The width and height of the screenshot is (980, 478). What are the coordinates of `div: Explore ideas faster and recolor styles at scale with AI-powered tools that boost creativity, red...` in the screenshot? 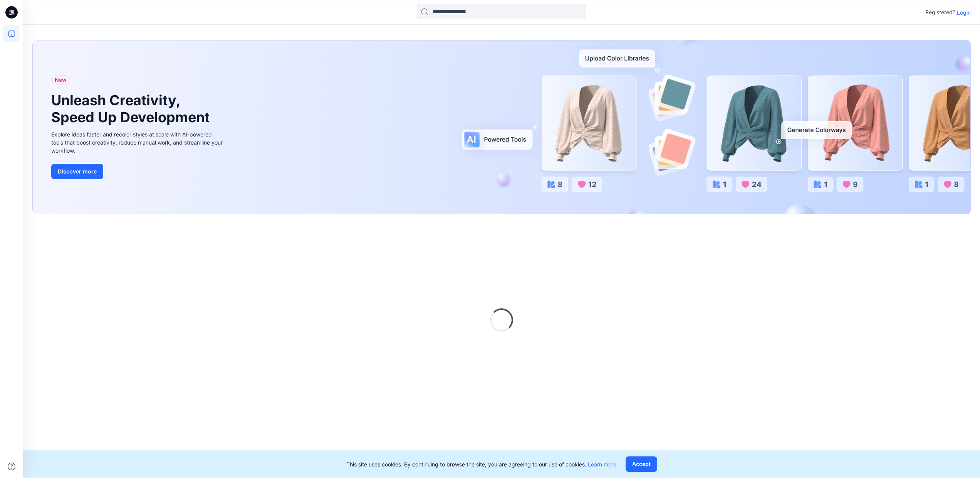 It's located at (138, 143).